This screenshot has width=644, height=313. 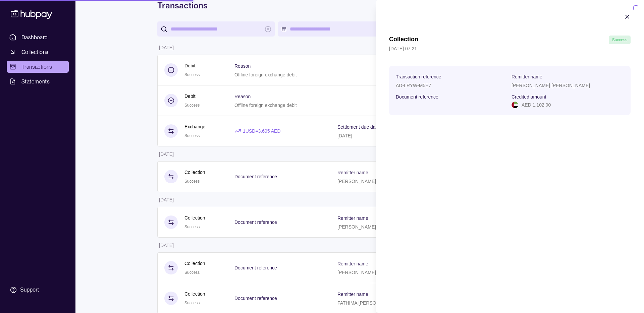 I want to click on h1: Collection, so click(x=403, y=40).